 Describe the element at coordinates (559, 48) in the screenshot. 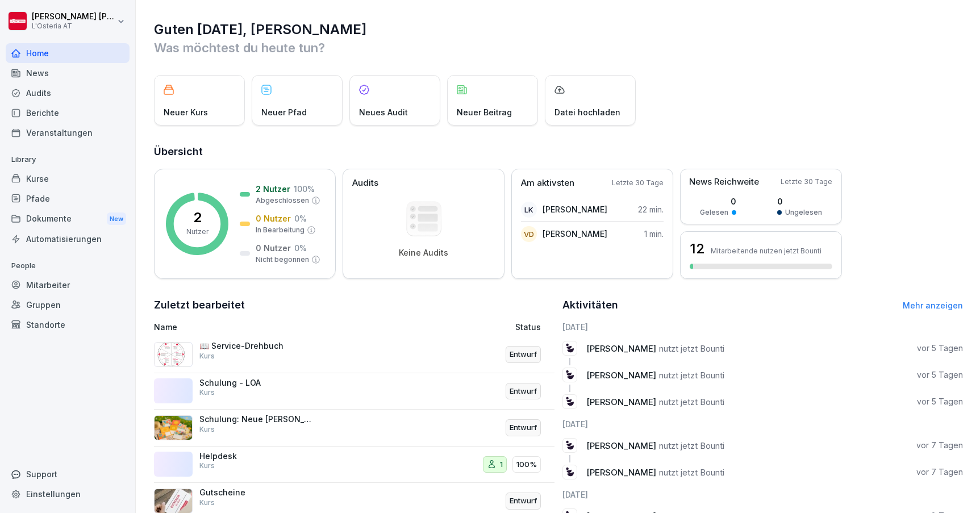

I see `p: Was möchtest du heute tun?` at that location.